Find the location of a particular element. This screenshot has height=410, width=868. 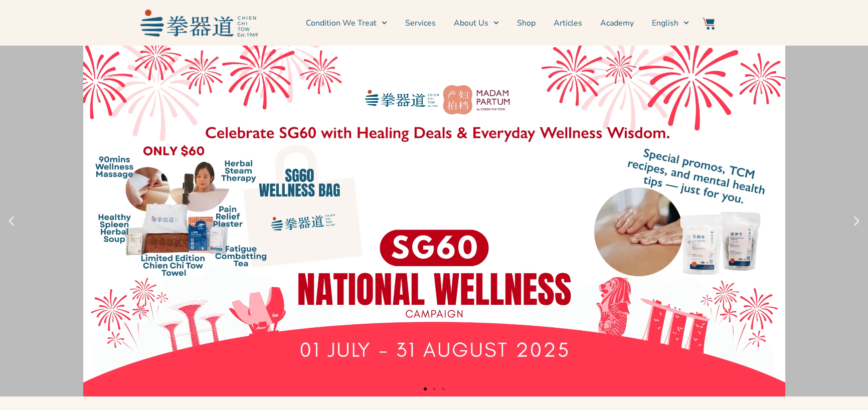

a: Condition We Treat is located at coordinates (346, 23).